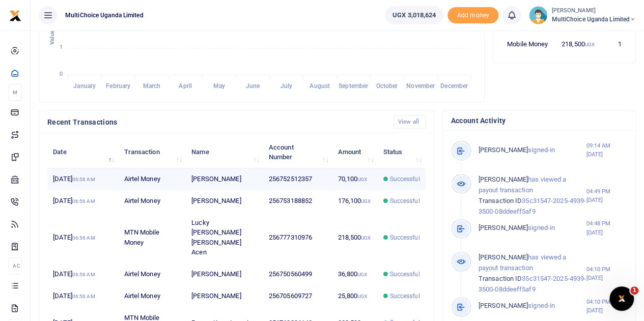 Image resolution: width=644 pixels, height=321 pixels. Describe the element at coordinates (118, 86) in the screenshot. I see `tspan: February` at that location.